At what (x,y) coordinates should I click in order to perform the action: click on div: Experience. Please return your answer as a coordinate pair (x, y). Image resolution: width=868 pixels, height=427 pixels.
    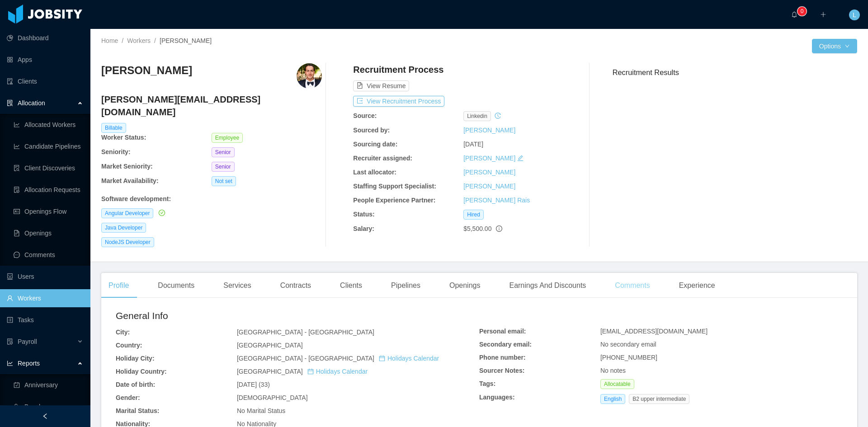
    Looking at the image, I should click on (697, 286).